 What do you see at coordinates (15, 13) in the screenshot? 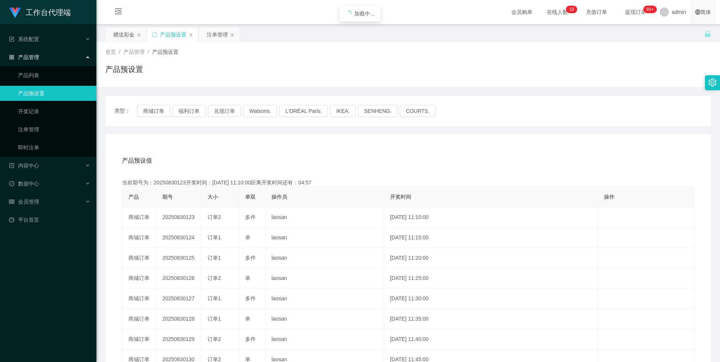
I see `img: logo.9652507e.png` at bounding box center [15, 13].